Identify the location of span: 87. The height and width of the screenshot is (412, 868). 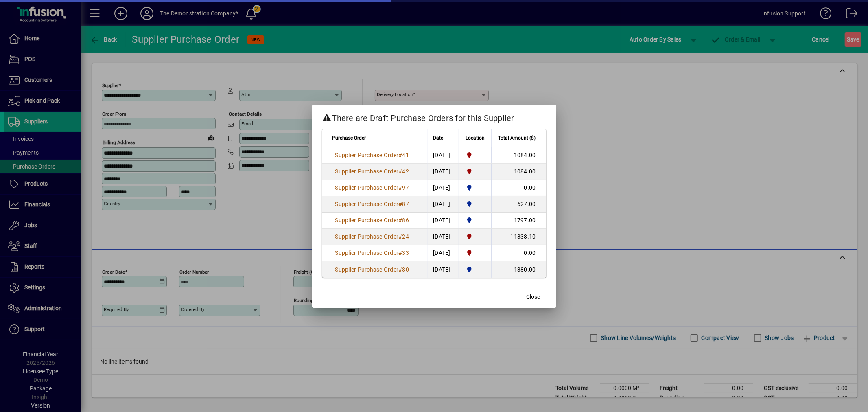
(406, 204).